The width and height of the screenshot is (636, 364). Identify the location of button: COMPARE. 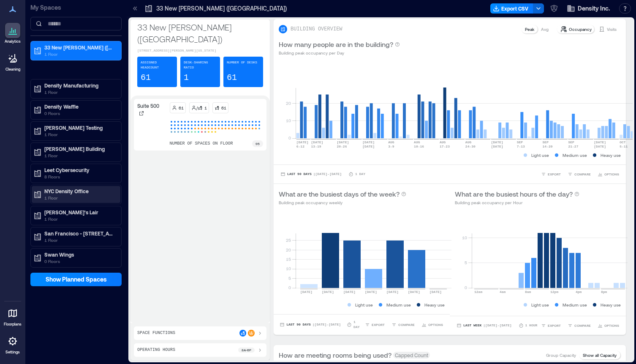
(579, 174).